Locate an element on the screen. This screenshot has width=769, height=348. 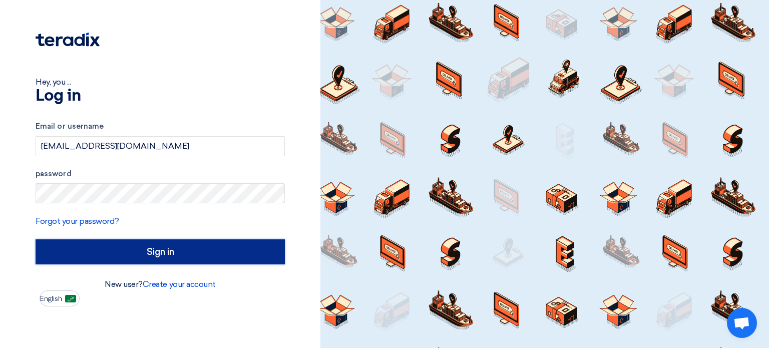
img: Teradix logo is located at coordinates (68, 40).